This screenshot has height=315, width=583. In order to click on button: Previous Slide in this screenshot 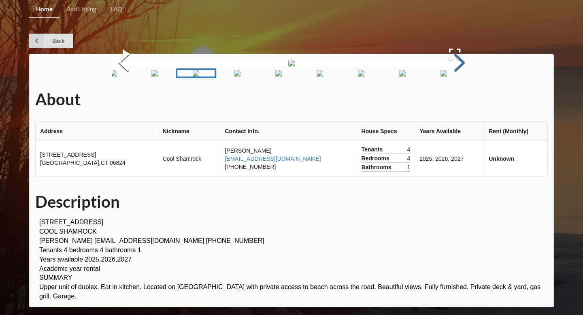, I will do `click(124, 63)`.